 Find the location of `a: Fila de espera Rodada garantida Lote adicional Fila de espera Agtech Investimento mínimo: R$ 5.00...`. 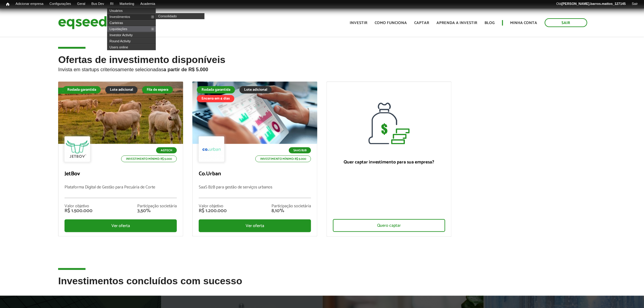

a: Fila de espera Rodada garantida Lote adicional Fila de espera Agtech Investimento mínimo: R$ 5.00... is located at coordinates (121, 159).